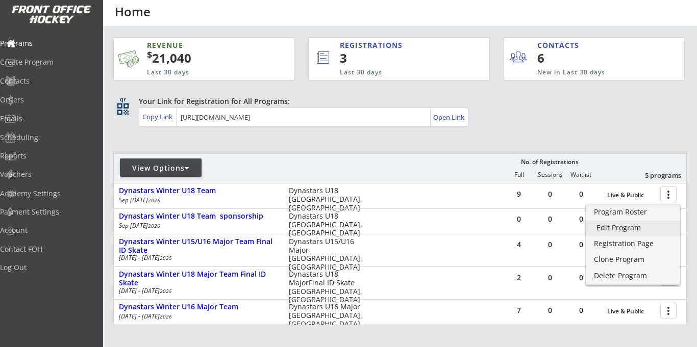  Describe the element at coordinates (158, 117) in the screenshot. I see `div: Copy Link` at that location.